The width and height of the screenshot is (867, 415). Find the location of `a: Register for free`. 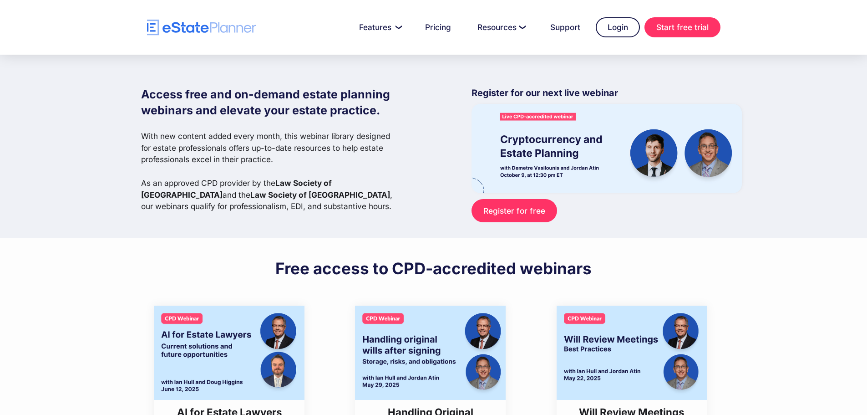

a: Register for free is located at coordinates (514, 210).